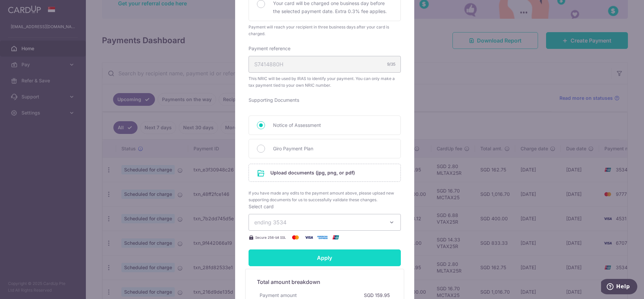  I want to click on img: Mastercard, so click(296, 238).